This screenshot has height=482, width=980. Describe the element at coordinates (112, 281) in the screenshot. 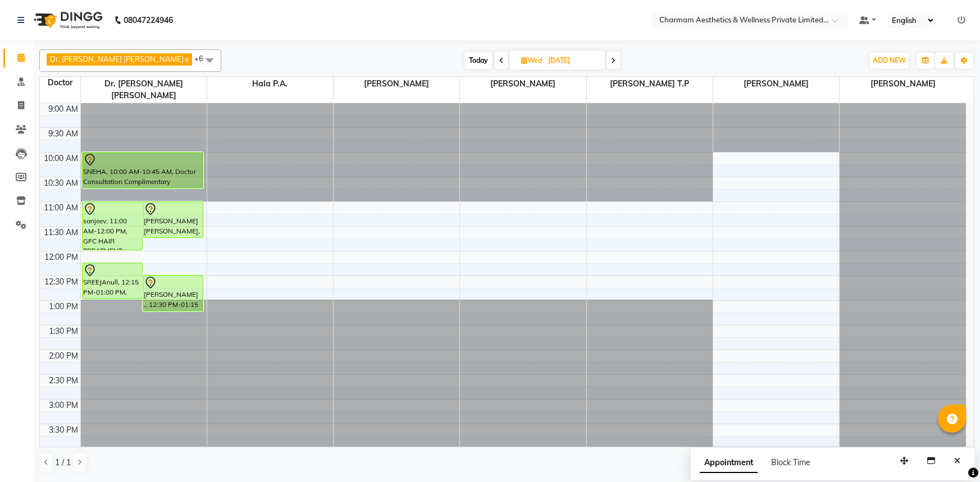

I see `div: SREEJAnull, 12:15 PM-01:00 PM, Doctor Consultation Complimentary` at that location.